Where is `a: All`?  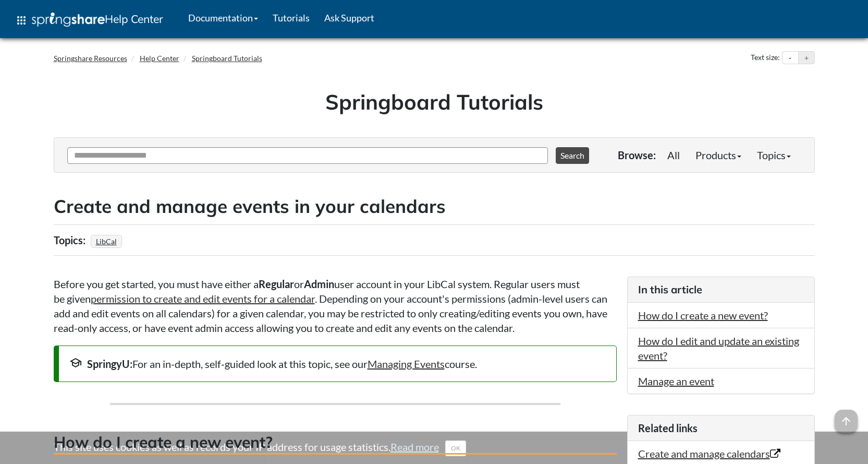 a: All is located at coordinates (673, 155).